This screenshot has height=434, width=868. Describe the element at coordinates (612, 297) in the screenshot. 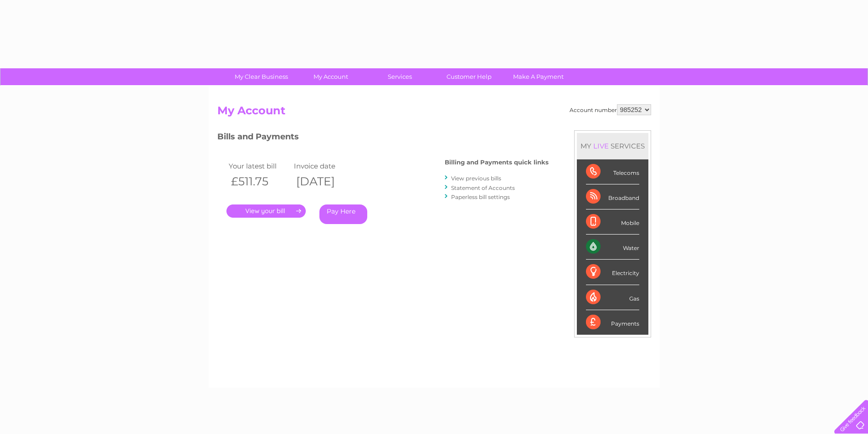

I see `div: Gas` at that location.